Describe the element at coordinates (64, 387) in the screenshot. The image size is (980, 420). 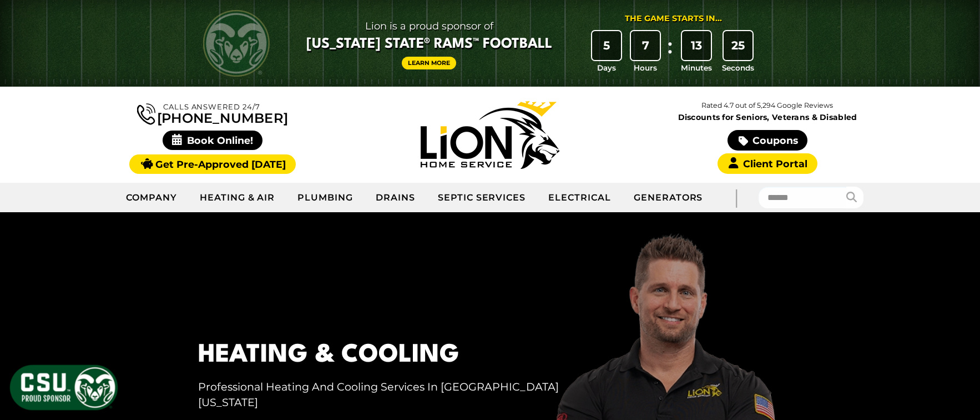
I see `img: CSU Sponsor Badge` at that location.